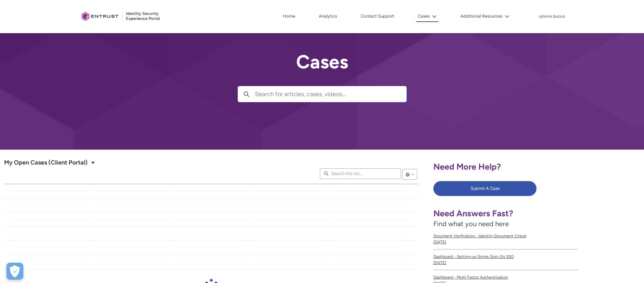 The image size is (644, 283). I want to click on span: Find what you need here, so click(471, 223).